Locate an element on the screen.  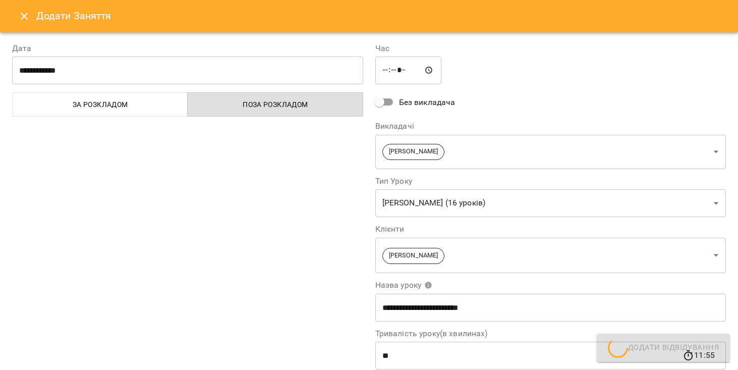
span: Без викладача is located at coordinates (428, 102).